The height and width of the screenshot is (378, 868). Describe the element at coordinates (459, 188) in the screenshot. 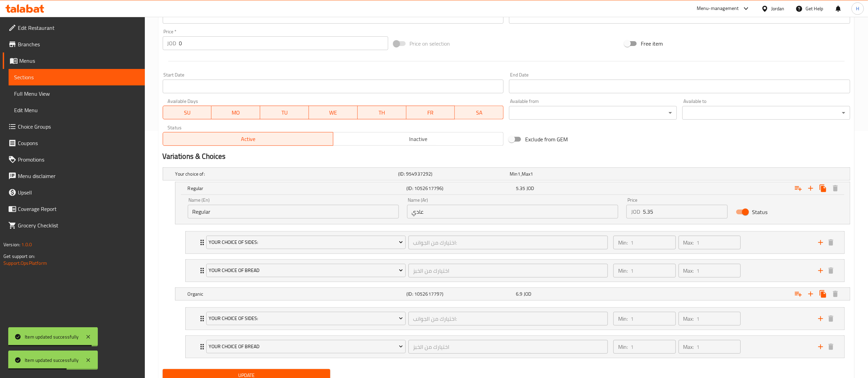

I see `h5: (ID: 1052617796)` at that location.